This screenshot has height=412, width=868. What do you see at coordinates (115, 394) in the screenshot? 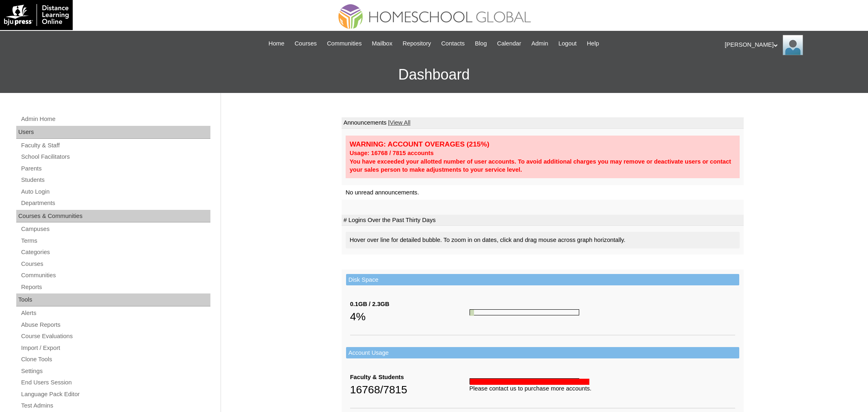
I see `a: Language Pack Editor` at bounding box center [115, 394].